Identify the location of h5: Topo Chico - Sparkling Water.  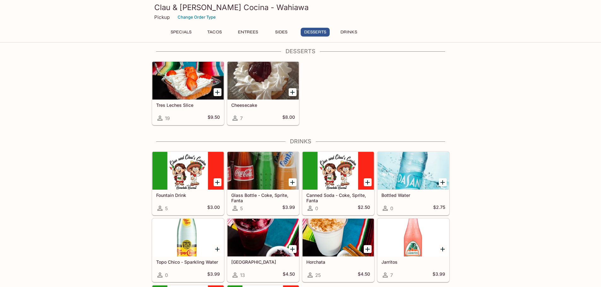
(188, 262).